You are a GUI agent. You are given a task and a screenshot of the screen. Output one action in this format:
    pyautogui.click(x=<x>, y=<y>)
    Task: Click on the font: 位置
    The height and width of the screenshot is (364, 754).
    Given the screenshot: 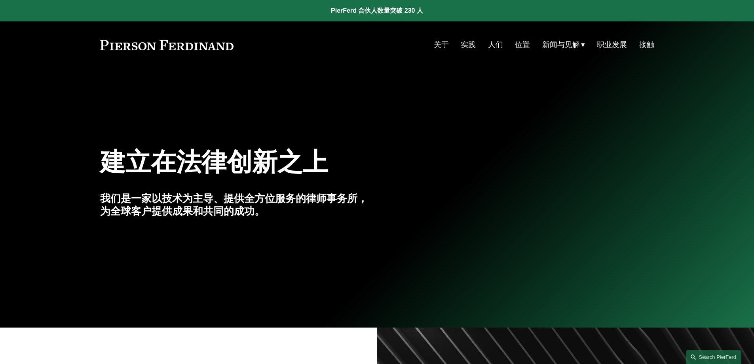 What is the action you would take?
    pyautogui.click(x=522, y=44)
    